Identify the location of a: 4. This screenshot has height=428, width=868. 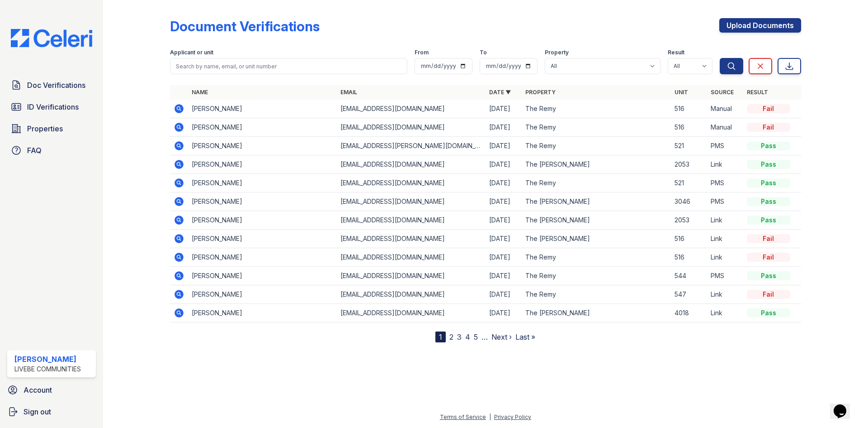
(468, 337).